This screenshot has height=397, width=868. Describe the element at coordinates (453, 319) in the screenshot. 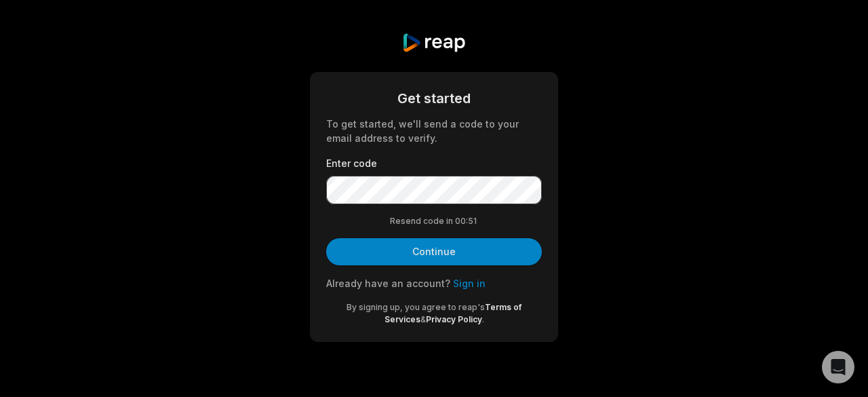

I see `a: Privacy Policy` at that location.